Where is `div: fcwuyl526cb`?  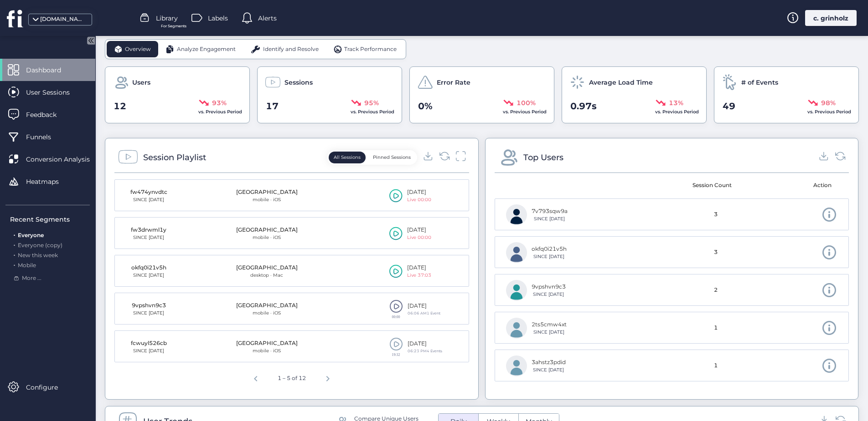
div: fcwuyl526cb is located at coordinates (148, 343).